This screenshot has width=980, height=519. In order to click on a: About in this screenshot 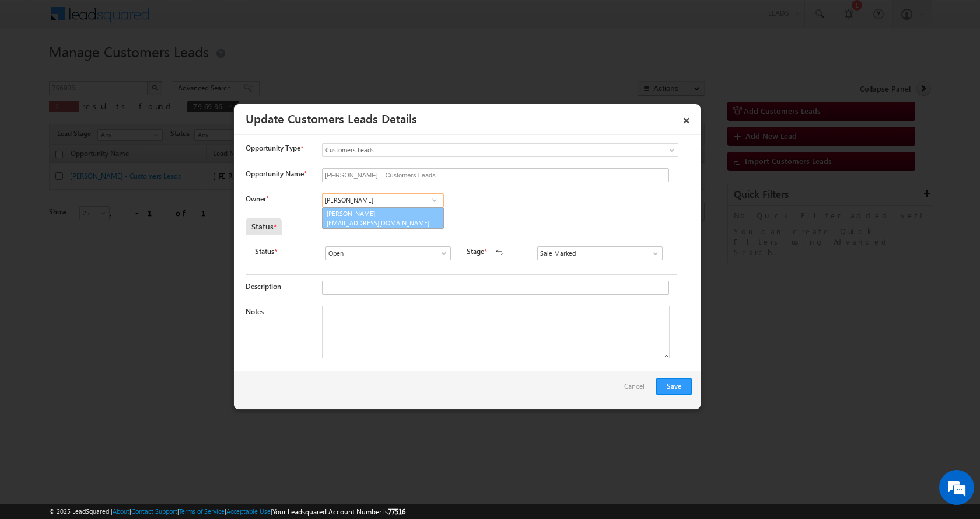, I will do `click(121, 511)`.